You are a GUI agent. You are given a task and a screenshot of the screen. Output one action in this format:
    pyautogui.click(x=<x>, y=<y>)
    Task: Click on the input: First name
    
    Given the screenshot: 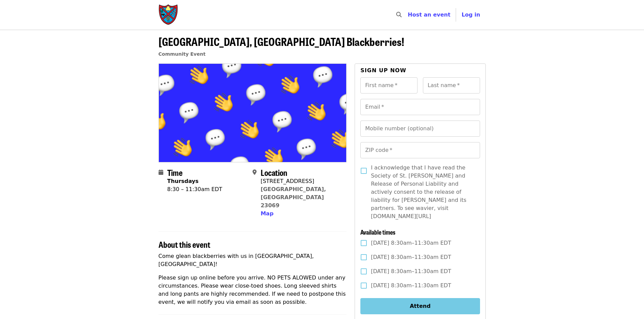 What is the action you would take?
    pyautogui.click(x=389, y=86)
    